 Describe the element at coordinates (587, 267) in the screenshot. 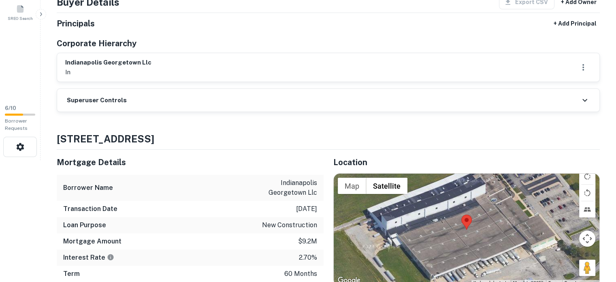

I see `button: Drag Pegman onto the map to open Street View` at that location.